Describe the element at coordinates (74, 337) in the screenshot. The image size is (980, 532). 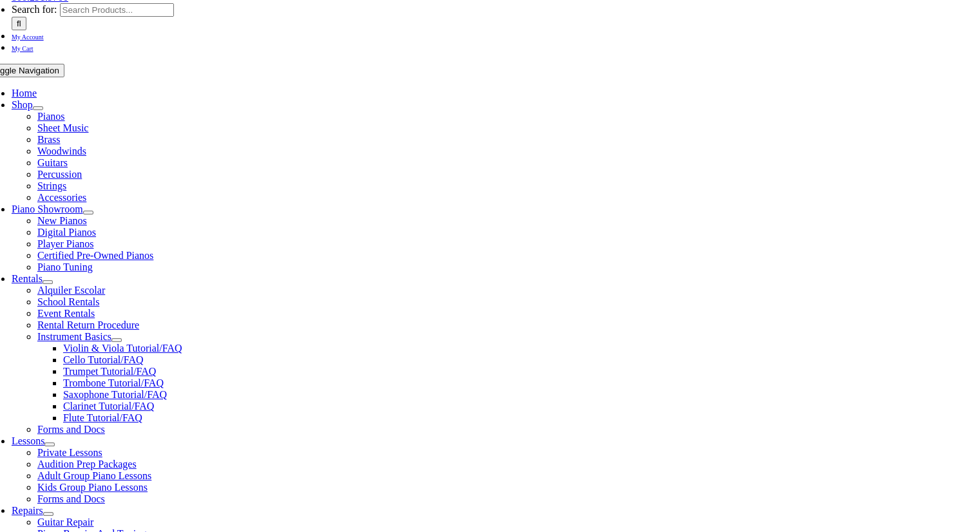
I see `a: Instrument Basics` at that location.